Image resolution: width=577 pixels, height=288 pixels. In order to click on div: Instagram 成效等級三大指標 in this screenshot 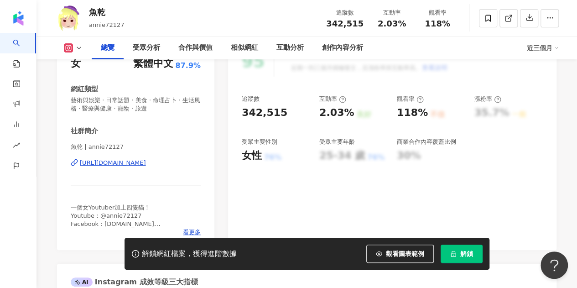, I will do `click(134, 282)`.